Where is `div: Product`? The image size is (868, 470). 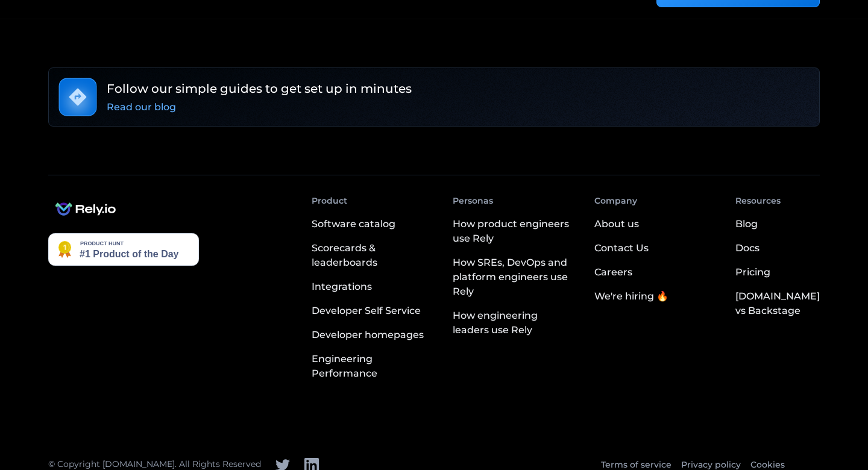
div: Product is located at coordinates (329, 201).